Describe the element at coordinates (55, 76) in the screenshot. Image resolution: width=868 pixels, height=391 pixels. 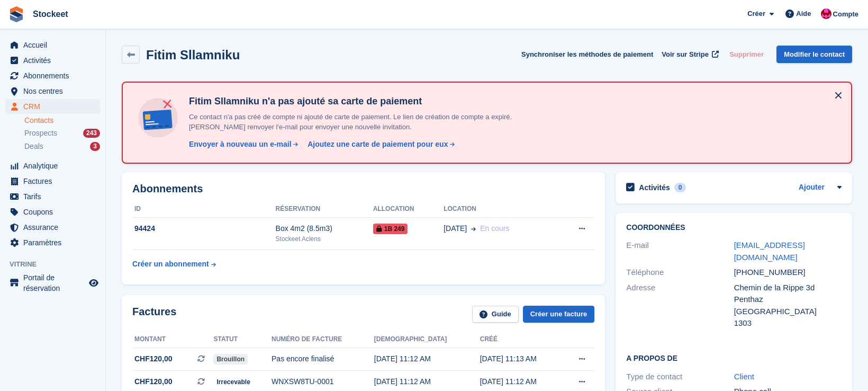
I see `span: Abonnements` at that location.